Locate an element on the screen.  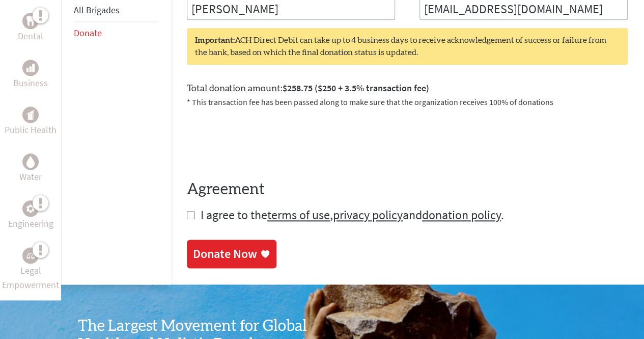
li: Donate is located at coordinates (116, 33).